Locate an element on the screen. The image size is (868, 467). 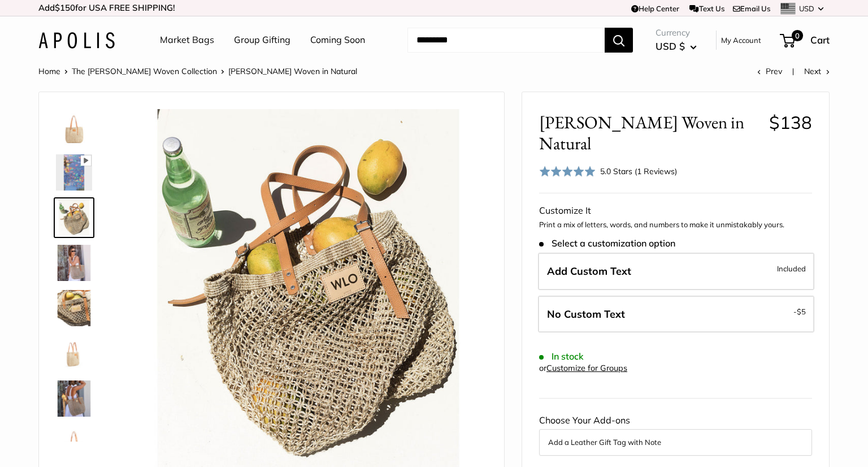
span: $150 is located at coordinates (65, 8).